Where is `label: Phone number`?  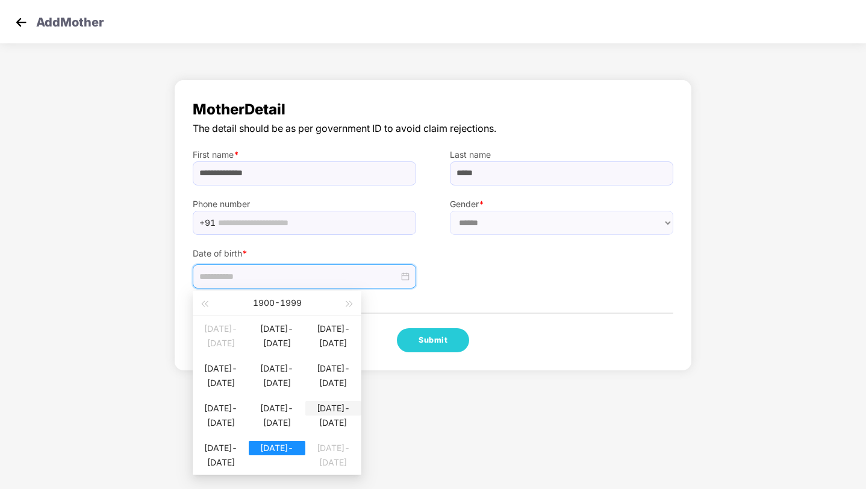 label: Phone number is located at coordinates (304, 204).